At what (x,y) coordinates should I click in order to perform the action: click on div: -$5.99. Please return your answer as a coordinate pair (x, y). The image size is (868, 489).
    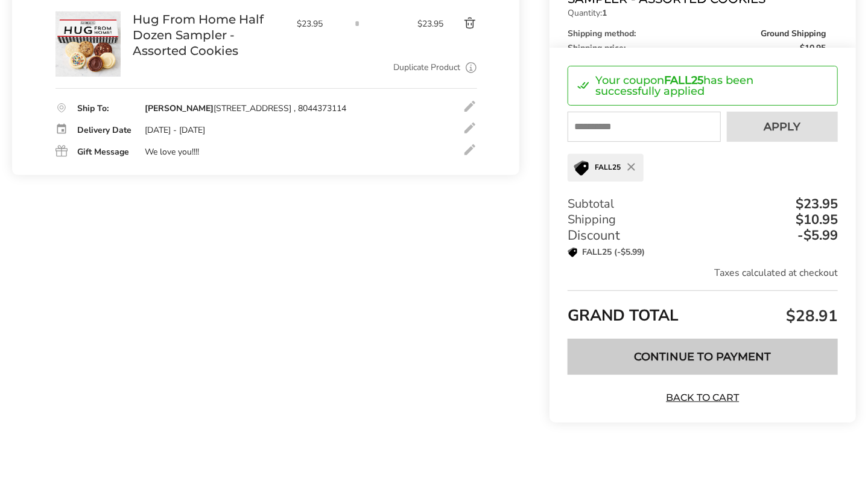
    Looking at the image, I should click on (816, 236).